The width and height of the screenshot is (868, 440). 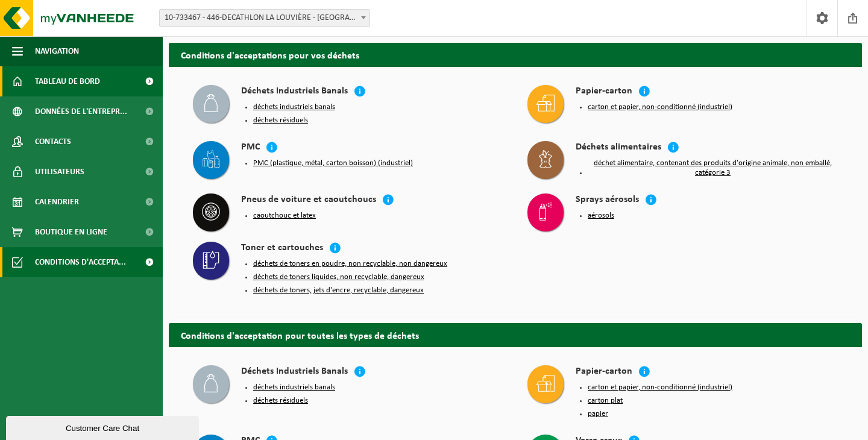 What do you see at coordinates (284, 216) in the screenshot?
I see `button: caoutchouc et latex` at bounding box center [284, 216].